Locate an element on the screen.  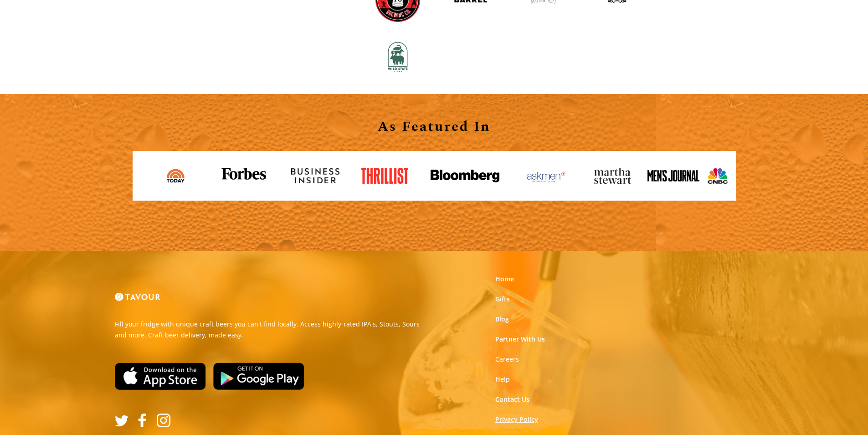
a: Help is located at coordinates (503, 379).